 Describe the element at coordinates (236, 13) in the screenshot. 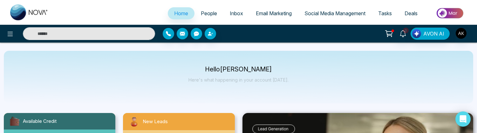

I see `span: Inbox` at that location.